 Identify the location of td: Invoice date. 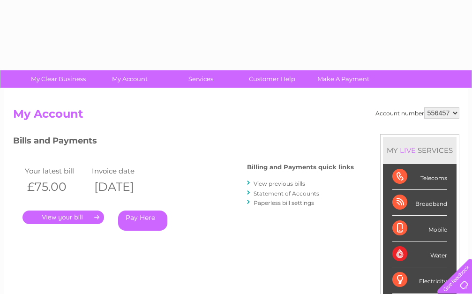
(123, 171).